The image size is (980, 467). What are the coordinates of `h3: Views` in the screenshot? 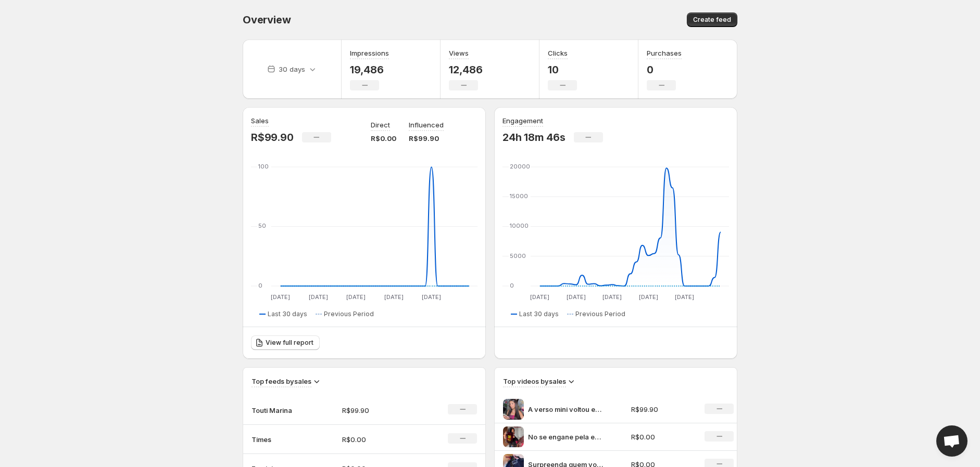 It's located at (459, 53).